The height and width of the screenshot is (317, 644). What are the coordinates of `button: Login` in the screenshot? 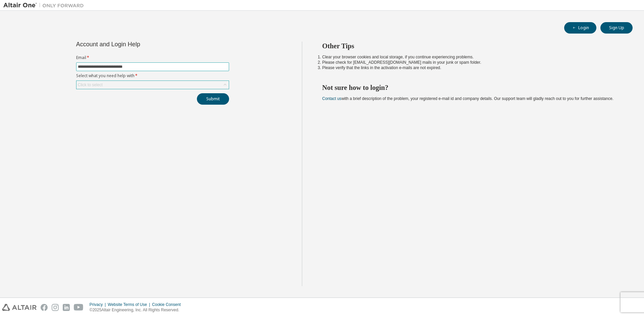 It's located at (580, 28).